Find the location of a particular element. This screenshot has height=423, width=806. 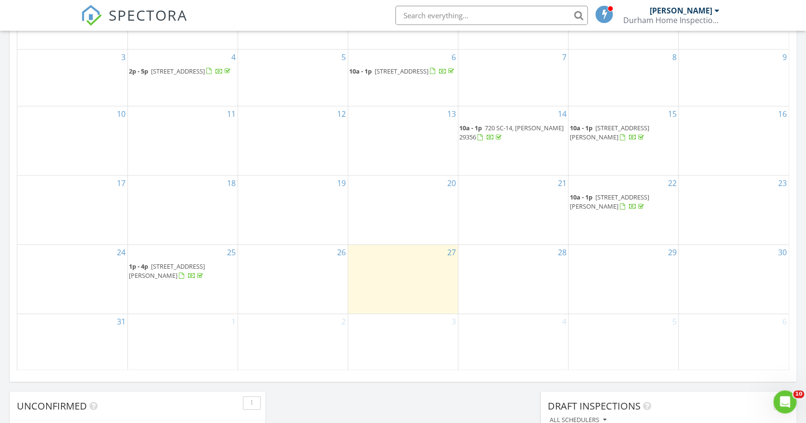

a: Go to August 3, 2025 is located at coordinates (123, 57).